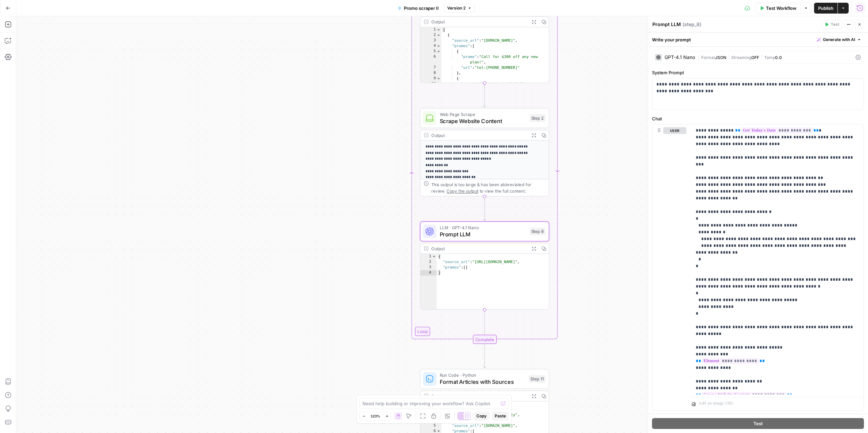 The height and width of the screenshot is (433, 868). I want to click on textarea: Prompt LLM, so click(667, 24).